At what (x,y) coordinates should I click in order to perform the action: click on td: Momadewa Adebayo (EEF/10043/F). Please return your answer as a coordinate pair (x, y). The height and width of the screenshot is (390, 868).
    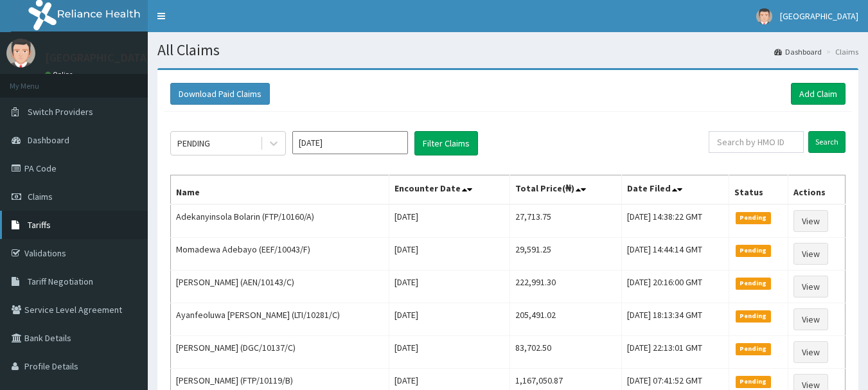
    Looking at the image, I should click on (280, 254).